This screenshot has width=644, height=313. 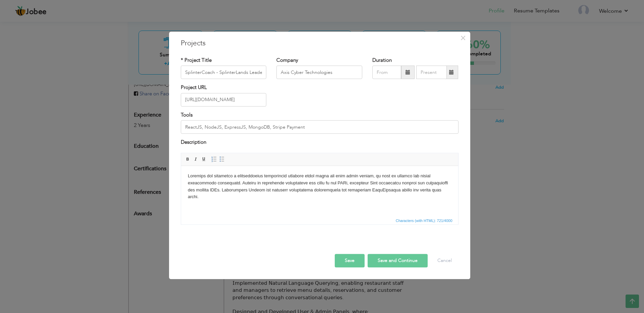 I want to click on label: Project URL, so click(x=194, y=88).